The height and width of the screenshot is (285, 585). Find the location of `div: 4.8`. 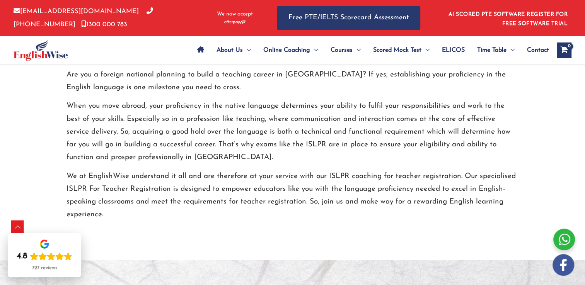

div: 4.8 is located at coordinates (22, 257).